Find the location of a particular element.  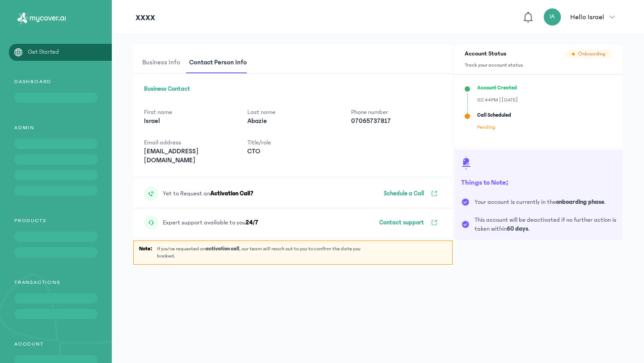

span: Business Info is located at coordinates (161, 62).